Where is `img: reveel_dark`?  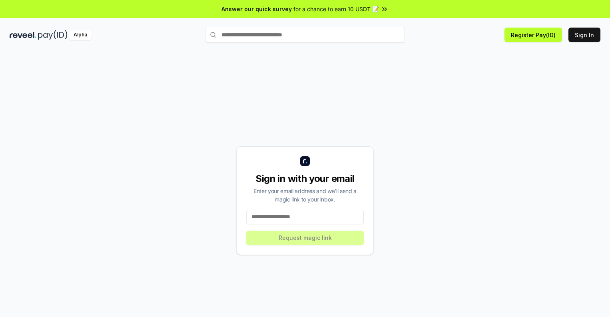 img: reveel_dark is located at coordinates (23, 35).